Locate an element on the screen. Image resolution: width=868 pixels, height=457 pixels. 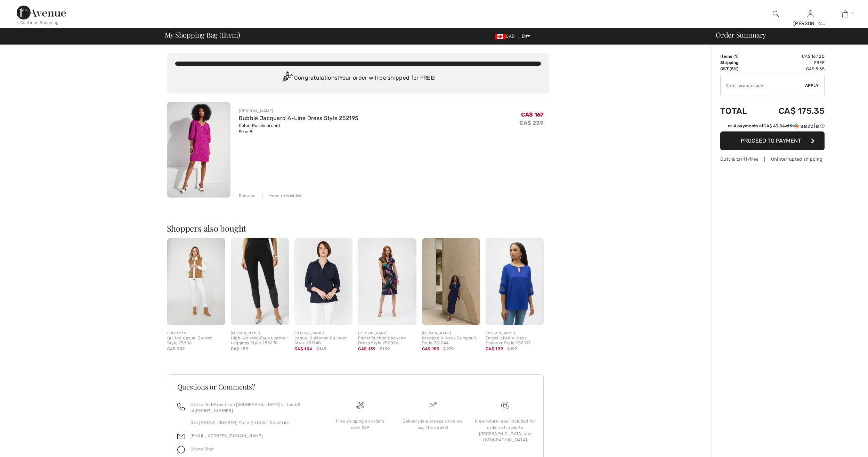
td: CA$ 167.00 is located at coordinates (791, 56).